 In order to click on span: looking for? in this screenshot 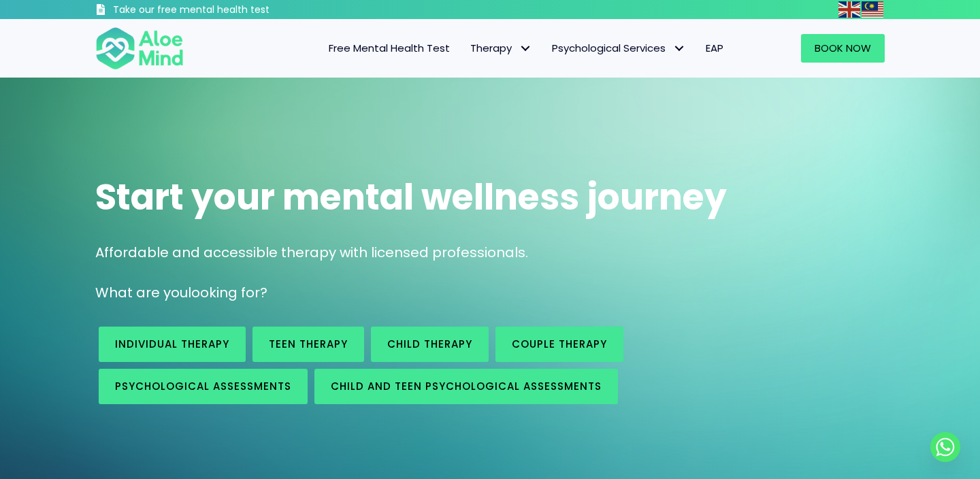, I will do `click(227, 293)`.